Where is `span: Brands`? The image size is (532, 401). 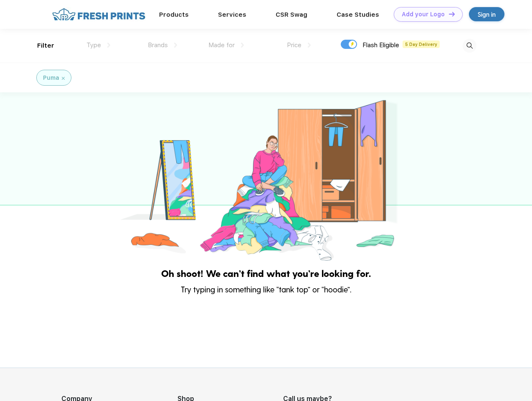
span: Brands is located at coordinates (158, 45).